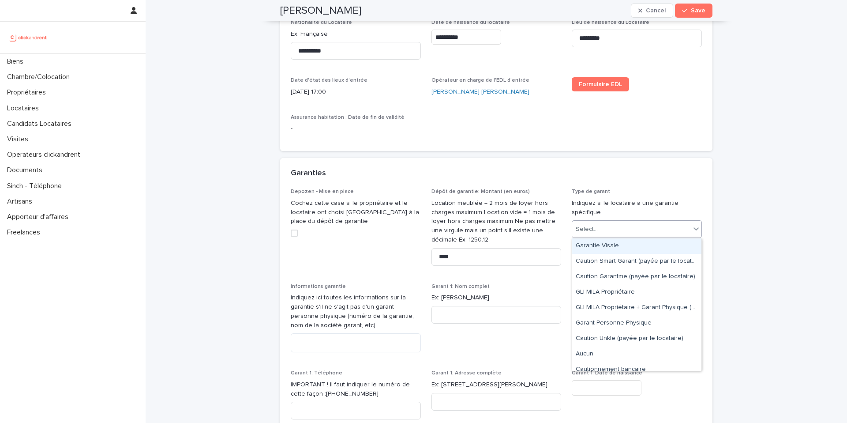 Image resolution: width=847 pixels, height=423 pixels. What do you see at coordinates (637, 208) in the screenshot?
I see `p: Indiquez si le locataire a une garantie spécifique` at bounding box center [637, 208].